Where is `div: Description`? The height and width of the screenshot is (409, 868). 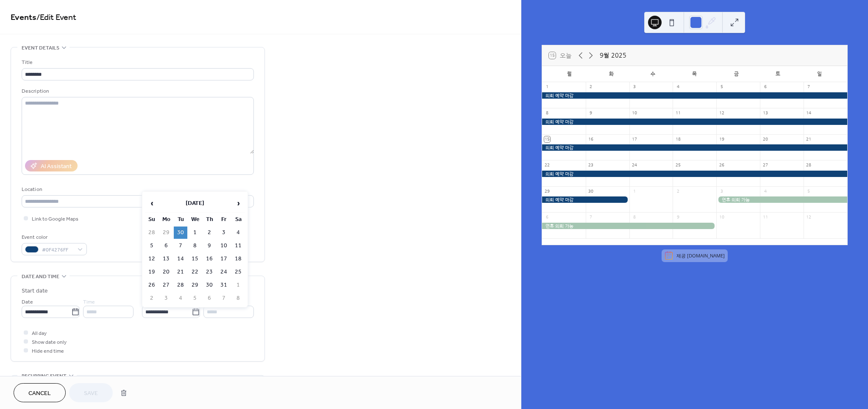 div: Description is located at coordinates (137, 91).